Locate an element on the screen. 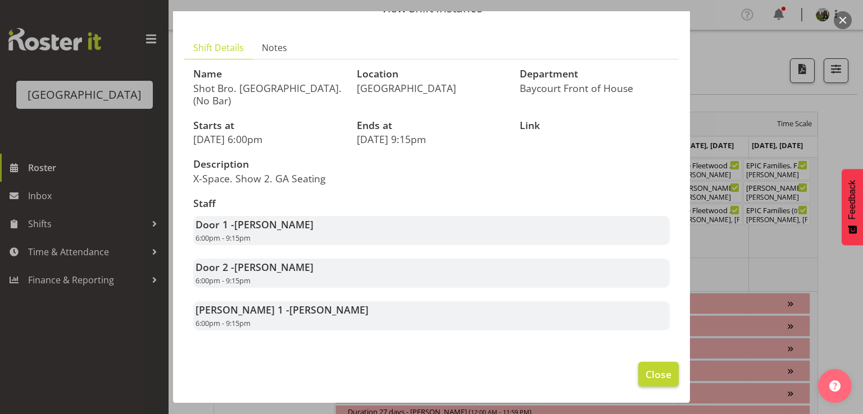  h3: Ends at is located at coordinates (431, 126).